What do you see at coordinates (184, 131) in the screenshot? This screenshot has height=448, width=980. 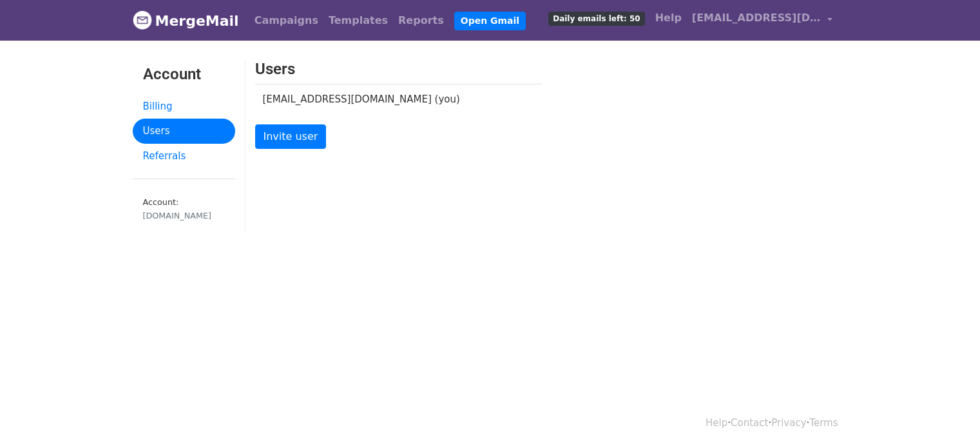 I see `a: Users` at bounding box center [184, 131].